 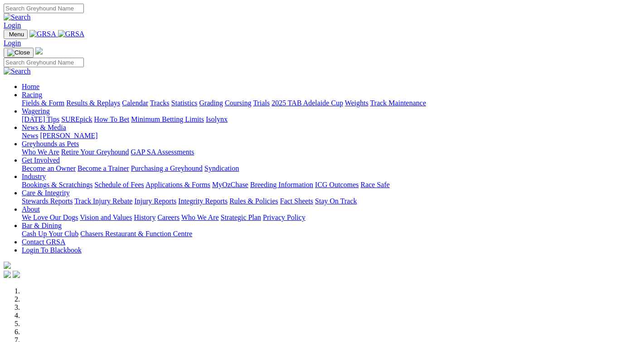 I want to click on a: History, so click(x=145, y=217).